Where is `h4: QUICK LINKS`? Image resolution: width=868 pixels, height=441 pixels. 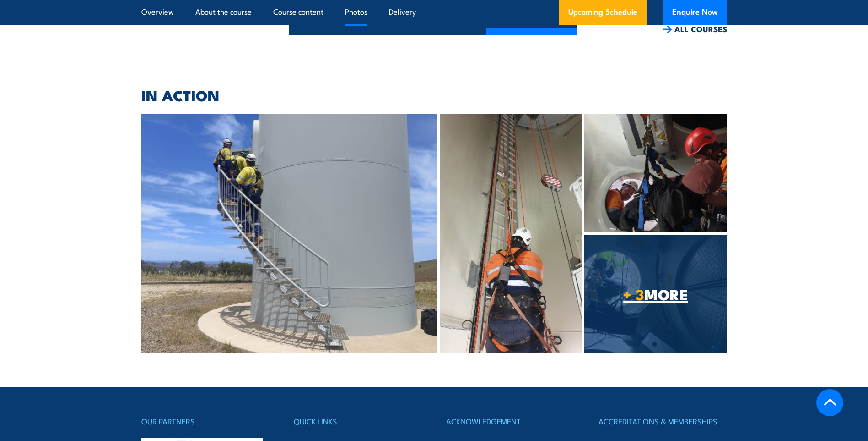 h4: QUICK LINKS is located at coordinates (358, 421).